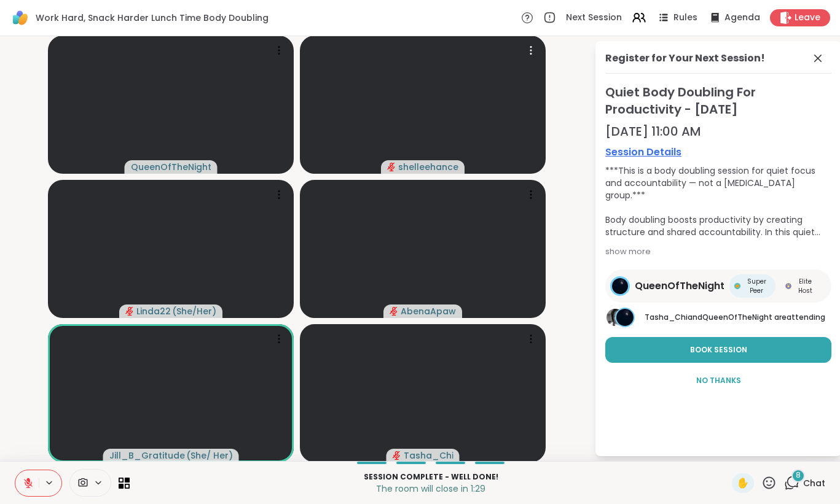 The image size is (840, 504). I want to click on span: Tasha_Chi, so click(428, 455).